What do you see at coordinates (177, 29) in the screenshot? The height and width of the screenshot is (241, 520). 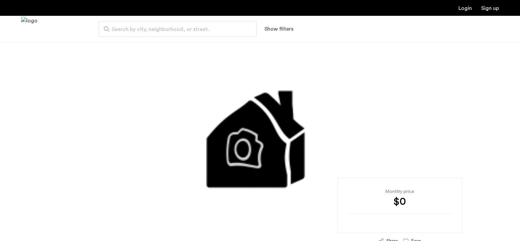 I see `input: Apartment Search` at bounding box center [177, 29].